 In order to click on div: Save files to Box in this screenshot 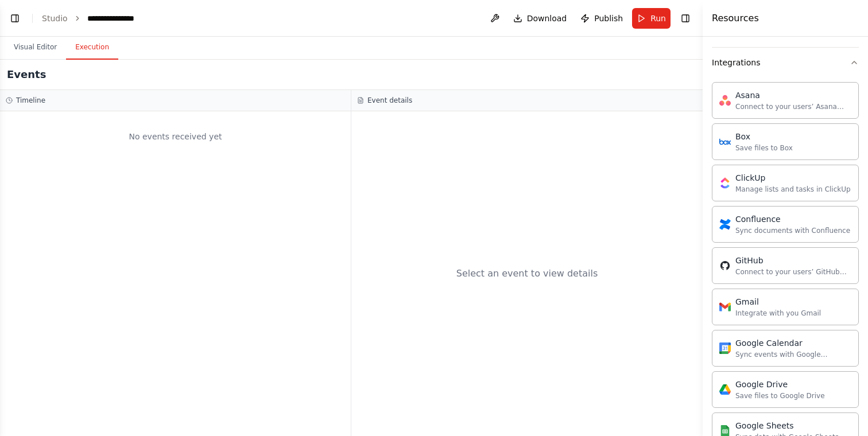, I will do `click(764, 148)`.